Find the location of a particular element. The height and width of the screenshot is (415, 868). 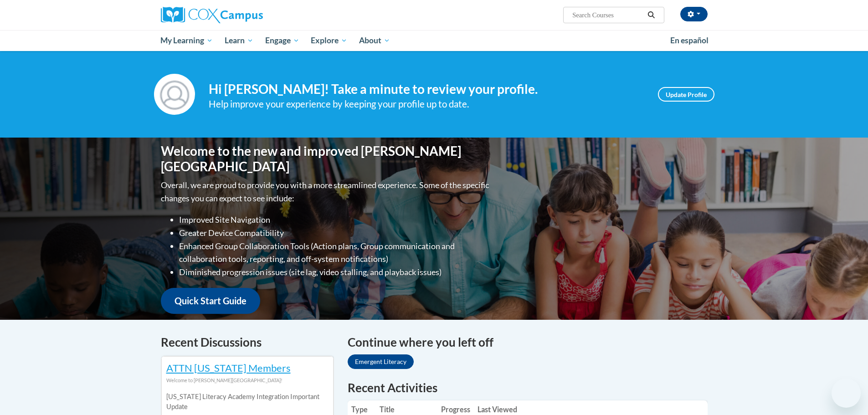

span: My Learning is located at coordinates (187, 40).